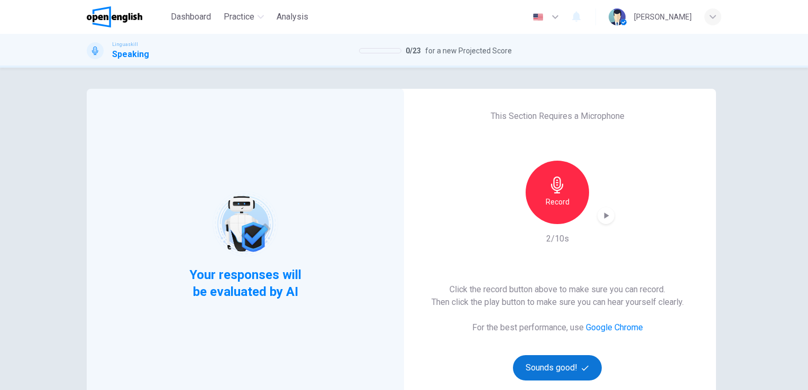  Describe the element at coordinates (558, 202) in the screenshot. I see `h6: Record` at that location.